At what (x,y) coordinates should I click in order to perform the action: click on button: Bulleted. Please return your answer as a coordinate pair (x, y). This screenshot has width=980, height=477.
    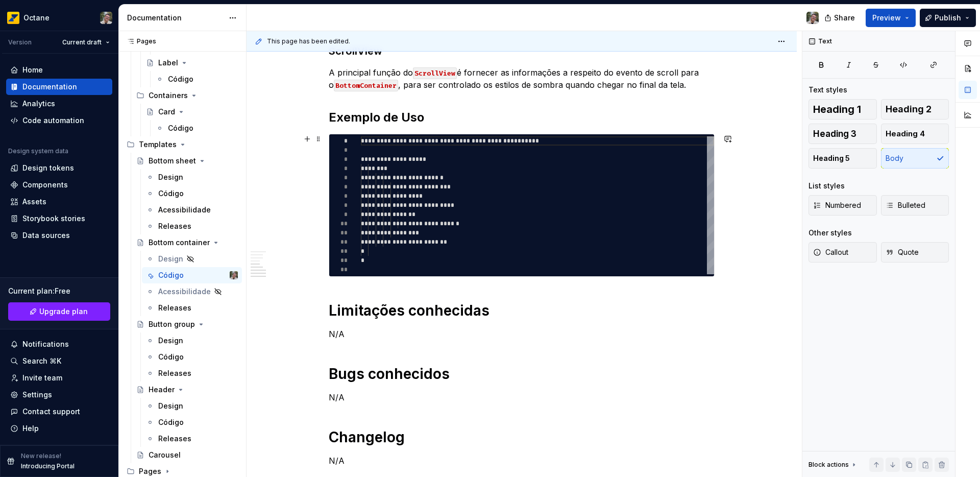
    Looking at the image, I should click on (915, 205).